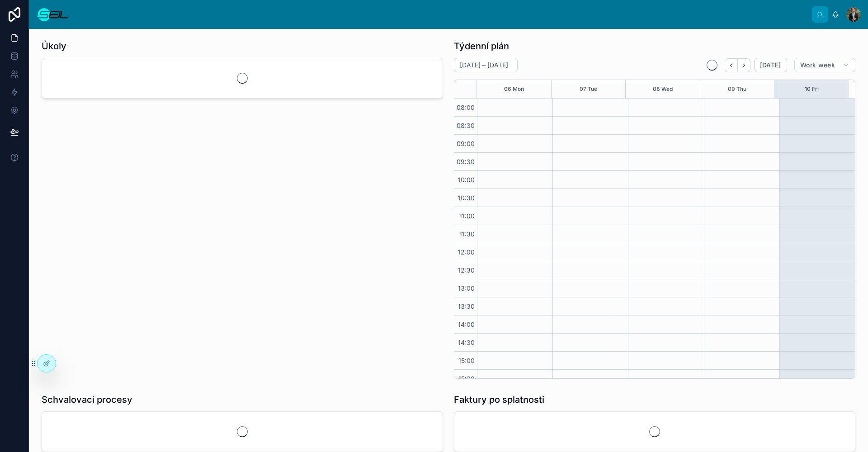 The width and height of the screenshot is (868, 452). Describe the element at coordinates (52, 15) in the screenshot. I see `img: App logo` at that location.